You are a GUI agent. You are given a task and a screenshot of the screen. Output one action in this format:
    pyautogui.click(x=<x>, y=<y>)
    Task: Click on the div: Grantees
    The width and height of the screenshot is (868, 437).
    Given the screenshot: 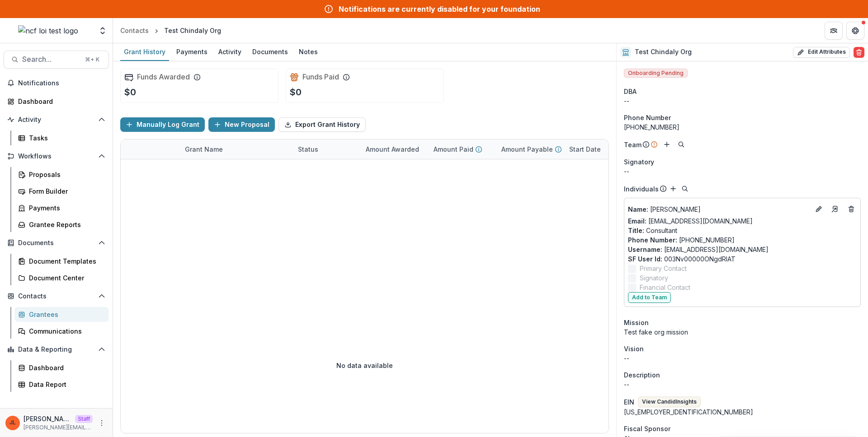 What is the action you would take?
    pyautogui.click(x=65, y=314)
    